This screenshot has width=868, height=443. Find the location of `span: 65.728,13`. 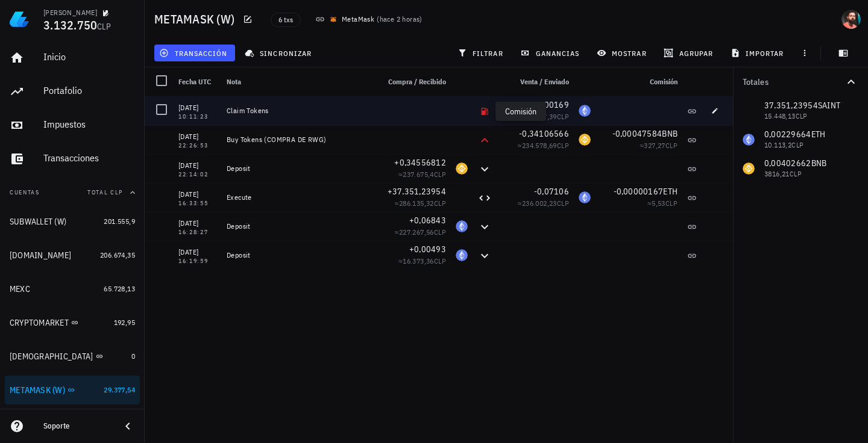

span: 65.728,13 is located at coordinates (119, 288).